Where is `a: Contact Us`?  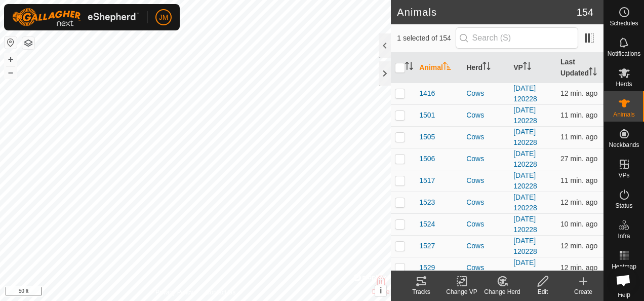
a: Contact Us is located at coordinates (220, 292).